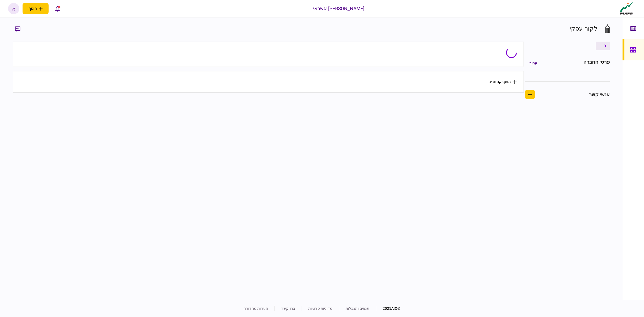 Image resolution: width=644 pixels, height=317 pixels. Describe the element at coordinates (57, 9) in the screenshot. I see `button: פתח רשימת התראות` at that location.